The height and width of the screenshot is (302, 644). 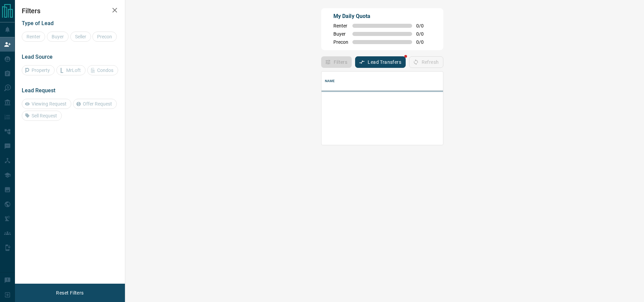 I want to click on span: Lead Source, so click(x=37, y=57).